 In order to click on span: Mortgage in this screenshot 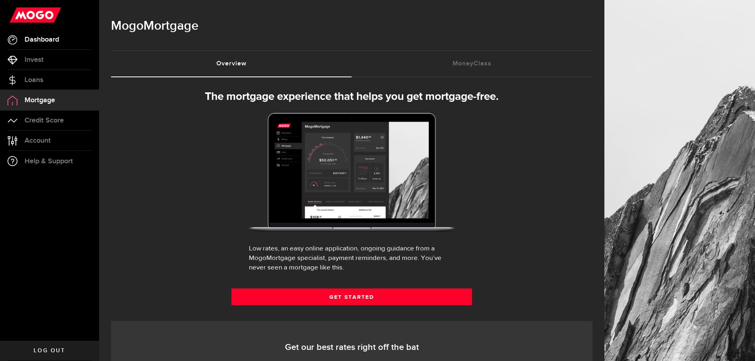, I will do `click(40, 100)`.